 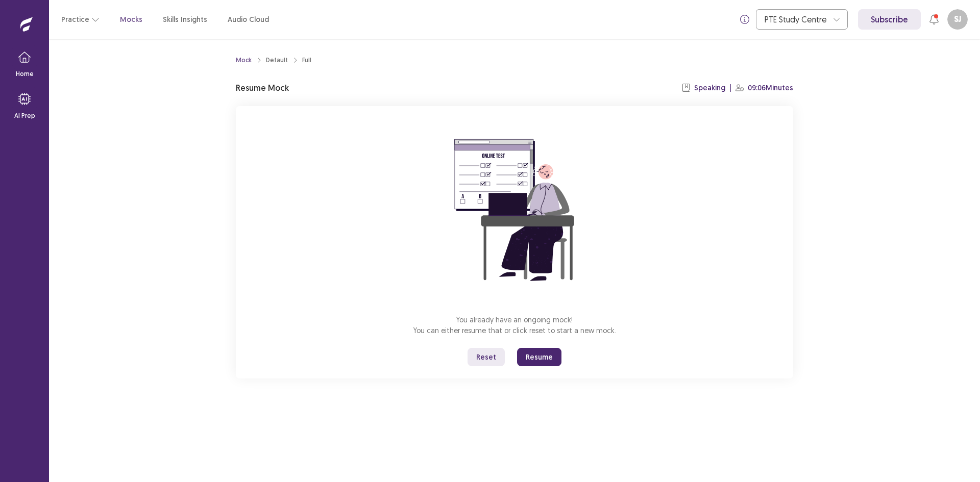 What do you see at coordinates (515, 325) in the screenshot?
I see `p: You already have an ongoing mock! You can either resume that or click reset to start a new mock.` at bounding box center [515, 325].